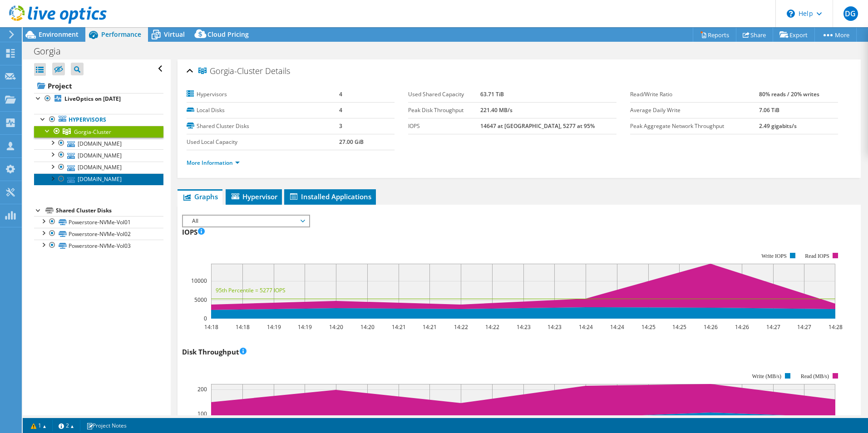 This screenshot has width=868, height=433. I want to click on b: 221.40 MB/s, so click(496, 110).